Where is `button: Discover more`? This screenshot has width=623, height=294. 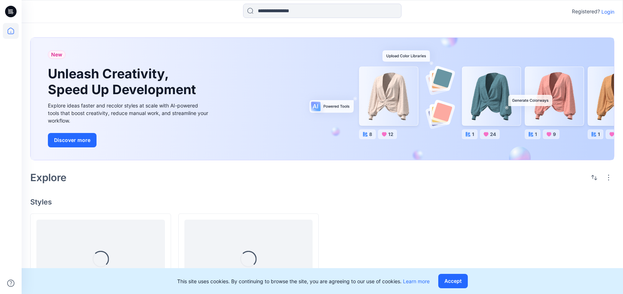
button: Discover more is located at coordinates (72, 140).